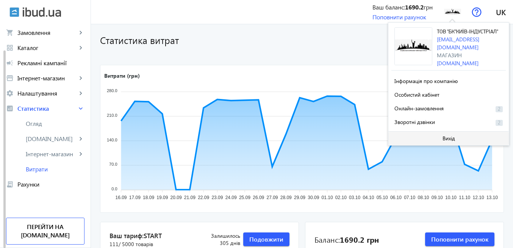 The width and height of the screenshot is (513, 248). What do you see at coordinates (176, 198) in the screenshot?
I see `tspan: 20.09` at bounding box center [176, 198].